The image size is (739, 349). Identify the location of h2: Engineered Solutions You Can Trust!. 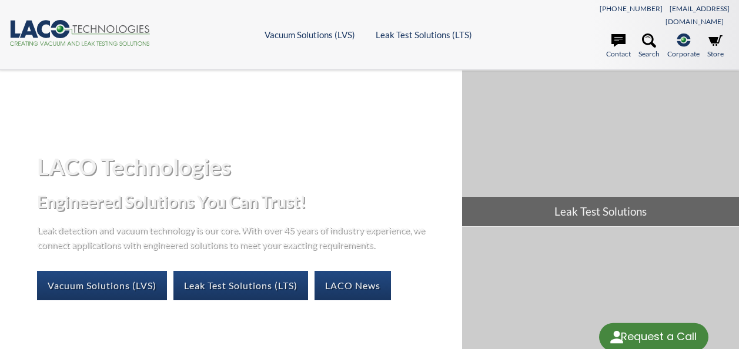
(245, 202).